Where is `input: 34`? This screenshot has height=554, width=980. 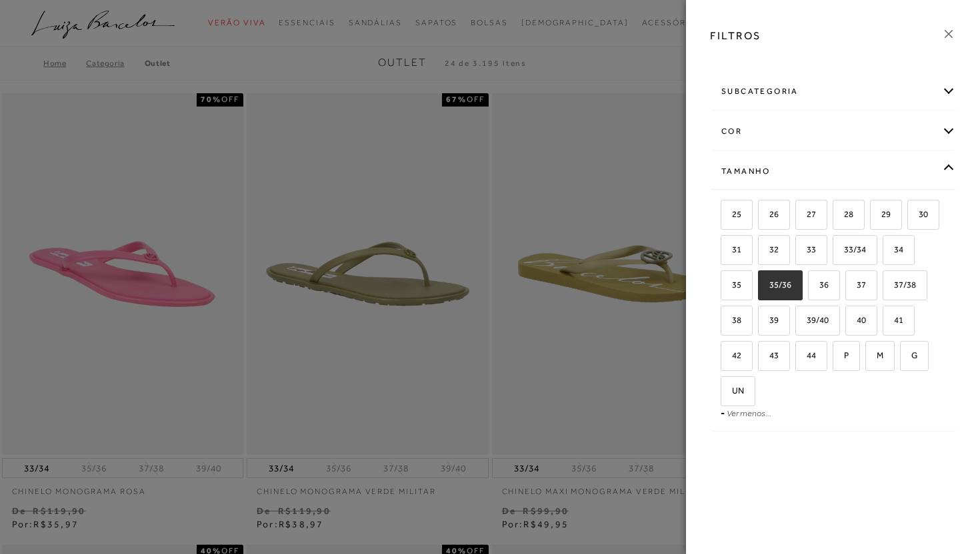
input: 34 is located at coordinates (888, 252).